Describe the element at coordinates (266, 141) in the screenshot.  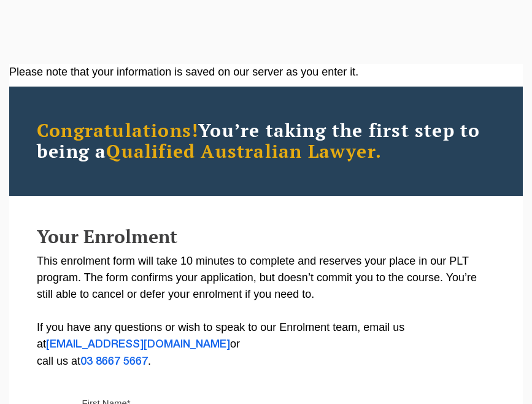
I see `h2: You’re taking the first step to being a` at that location.